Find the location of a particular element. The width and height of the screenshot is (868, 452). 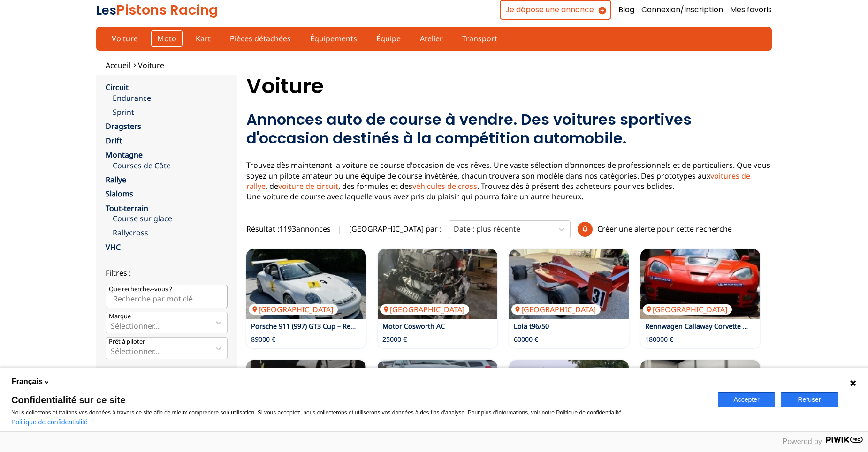

a: Blog is located at coordinates (626, 10).